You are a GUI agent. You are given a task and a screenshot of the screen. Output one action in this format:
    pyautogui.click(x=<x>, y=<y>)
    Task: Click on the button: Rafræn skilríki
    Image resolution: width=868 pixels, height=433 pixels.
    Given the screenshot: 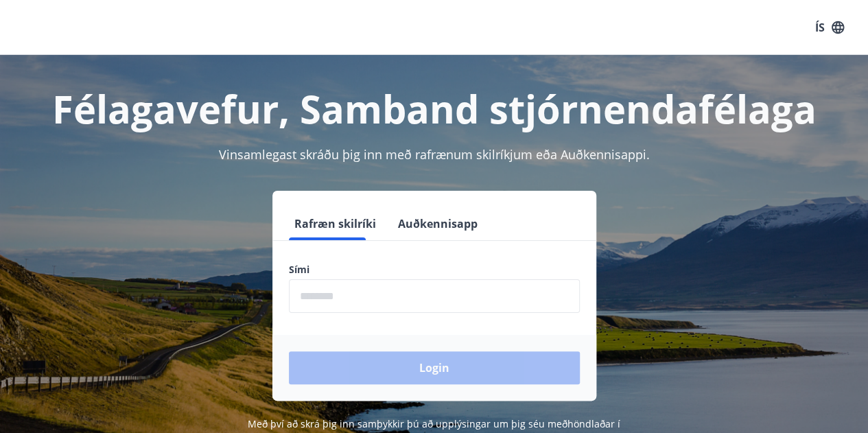 What is the action you would take?
    pyautogui.click(x=335, y=223)
    